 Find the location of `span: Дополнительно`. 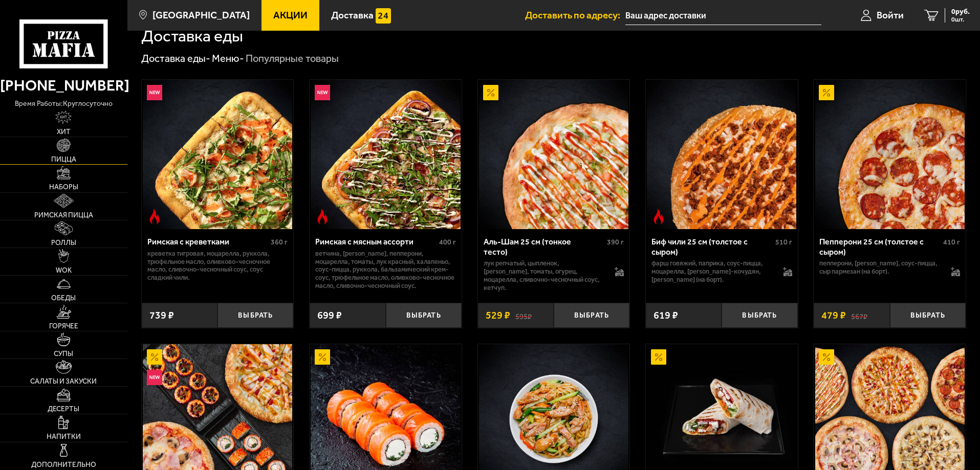

span: Дополнительно is located at coordinates (63, 465).